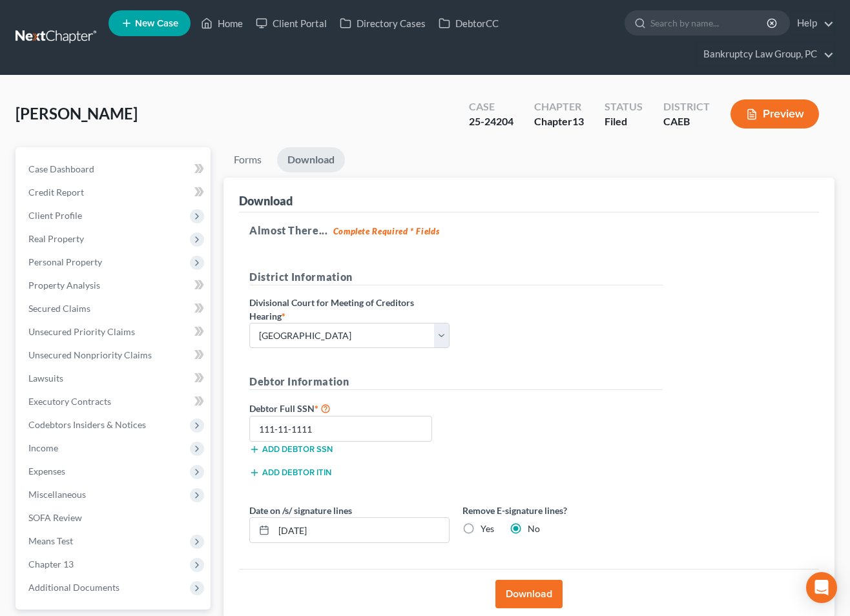 The height and width of the screenshot is (616, 850). I want to click on input: XXX-XX-XXXX, so click(340, 428).